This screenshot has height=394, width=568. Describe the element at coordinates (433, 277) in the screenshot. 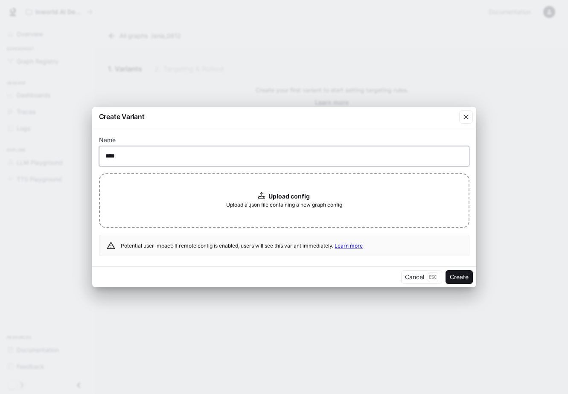

I see `p: Esc` at that location.